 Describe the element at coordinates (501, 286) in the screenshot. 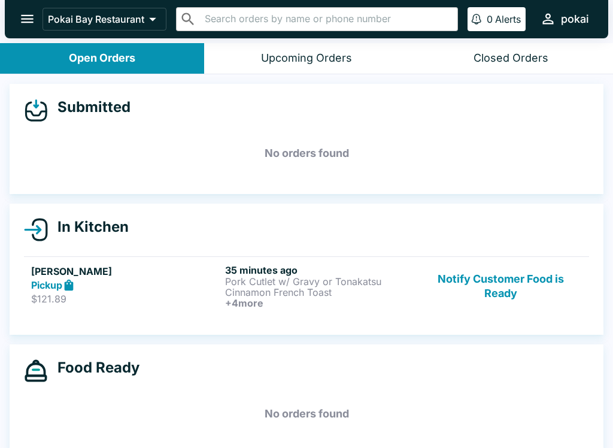

I see `button: Notify Customer Food is Ready` at that location.